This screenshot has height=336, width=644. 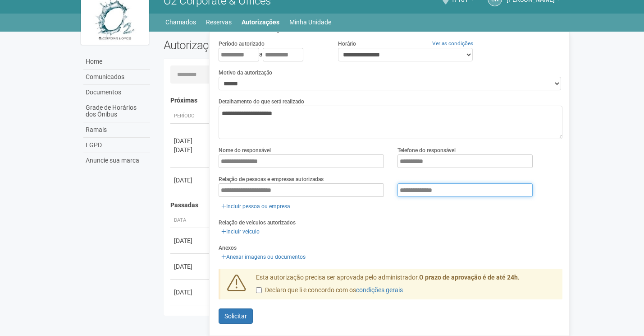 What do you see at coordinates (310, 22) in the screenshot?
I see `a: Minha Unidade` at bounding box center [310, 22].